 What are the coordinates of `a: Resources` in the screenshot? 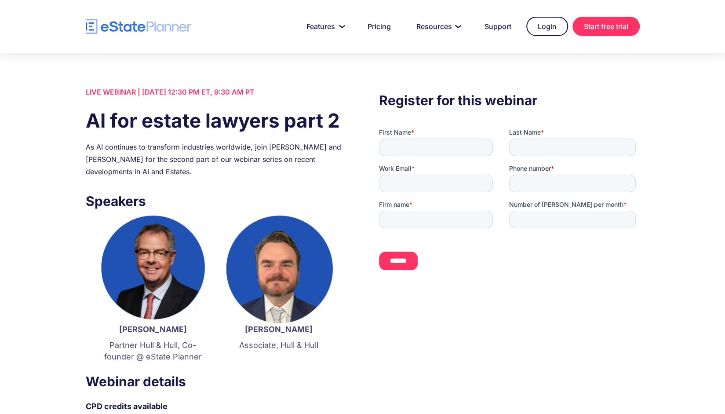 It's located at (438, 26).